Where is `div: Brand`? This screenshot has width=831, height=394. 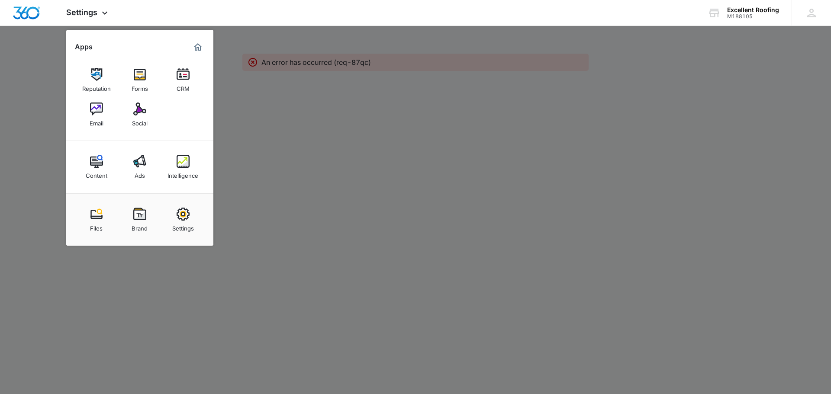
div: Brand is located at coordinates (139, 226).